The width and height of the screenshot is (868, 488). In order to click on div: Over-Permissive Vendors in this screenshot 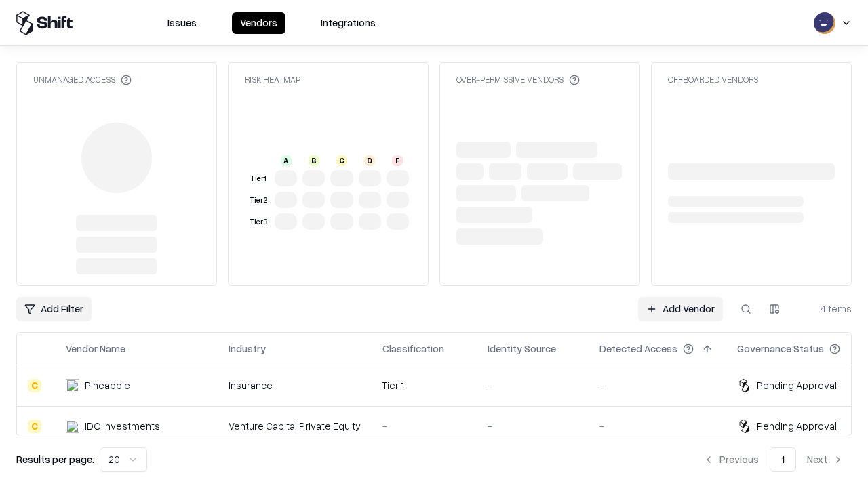, I will do `click(518, 80)`.